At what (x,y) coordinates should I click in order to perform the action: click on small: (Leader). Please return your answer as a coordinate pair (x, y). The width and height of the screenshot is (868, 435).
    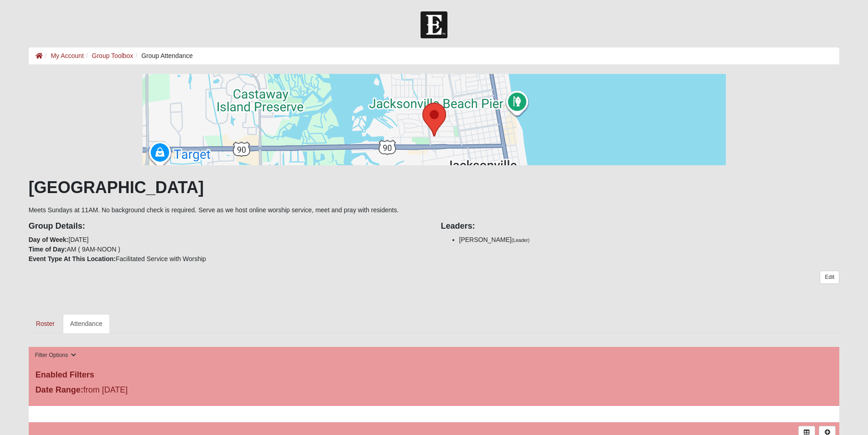
    Looking at the image, I should click on (521, 240).